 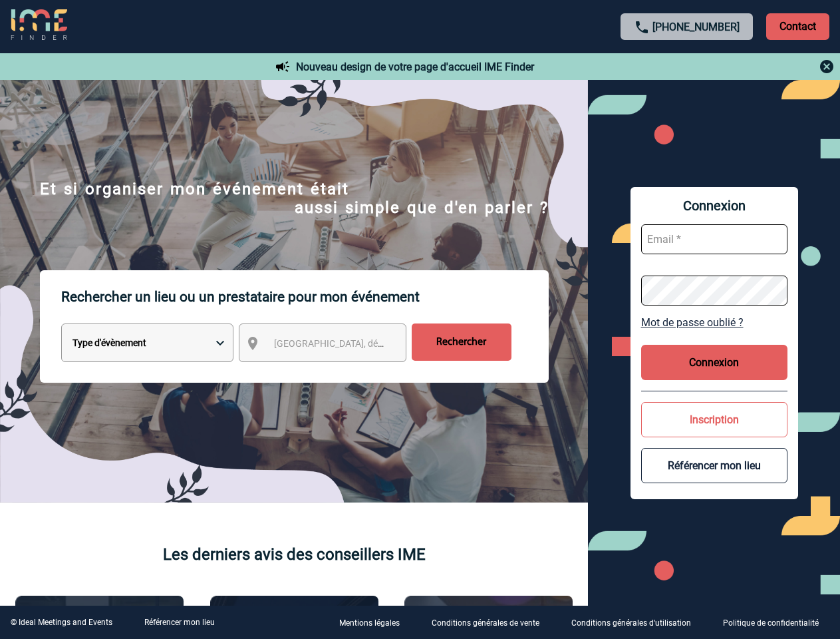 What do you see at coordinates (771, 624) in the screenshot?
I see `p: Politique de confidentialité` at bounding box center [771, 624].